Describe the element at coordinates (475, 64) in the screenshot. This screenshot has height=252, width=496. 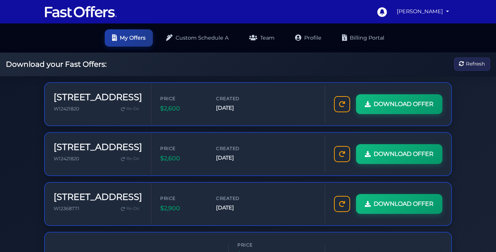
I see `span: Refresh` at that location.